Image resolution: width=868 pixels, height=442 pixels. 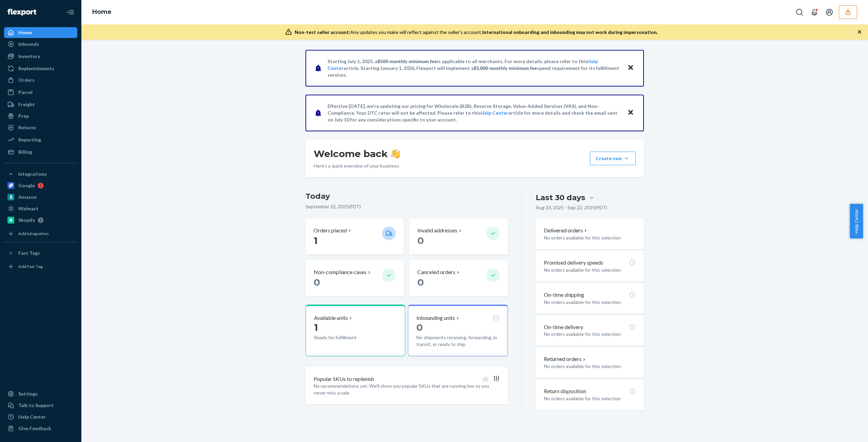 What do you see at coordinates (26, 80) in the screenshot?
I see `div: Orders` at bounding box center [26, 80].